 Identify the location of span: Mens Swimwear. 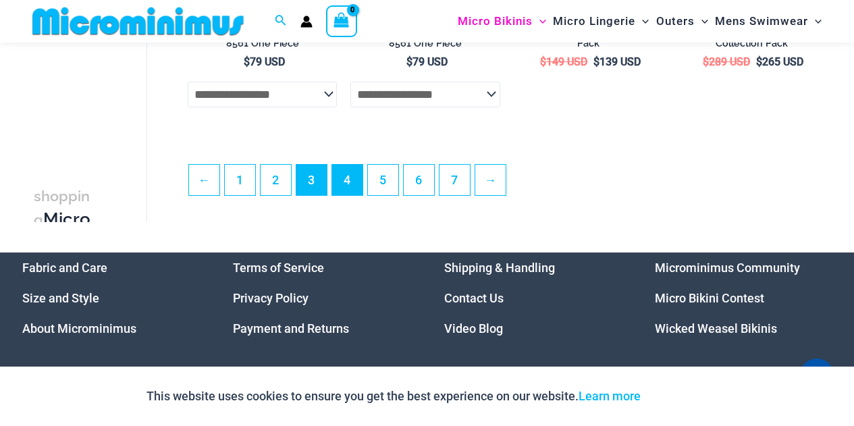
(761, 21).